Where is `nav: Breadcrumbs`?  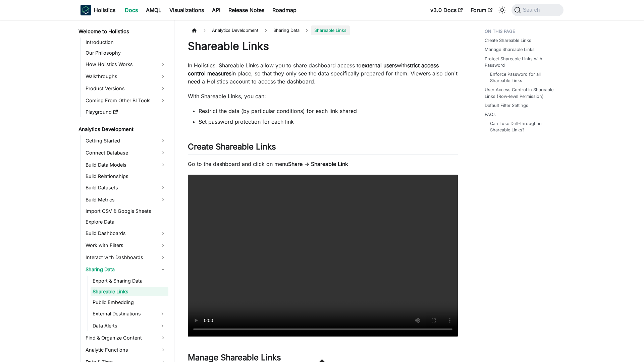 nav: Breadcrumbs is located at coordinates (323, 30).